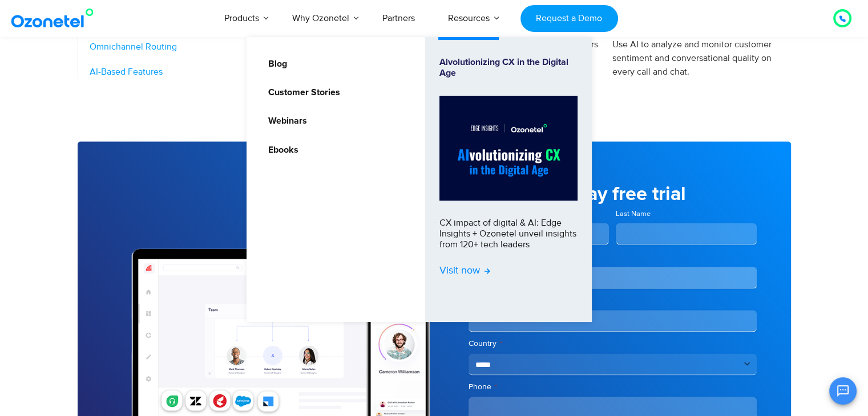 This screenshot has height=416, width=868. What do you see at coordinates (691, 58) in the screenshot?
I see `span: Use AI to analyze and monitor customer sentiment and conversational quality on every call and chat.` at bounding box center [691, 58].